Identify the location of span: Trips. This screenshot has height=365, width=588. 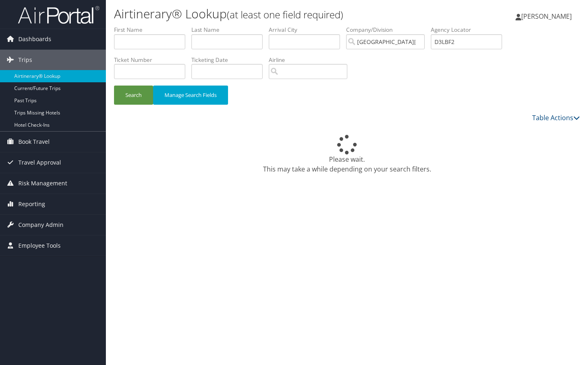
(25, 60).